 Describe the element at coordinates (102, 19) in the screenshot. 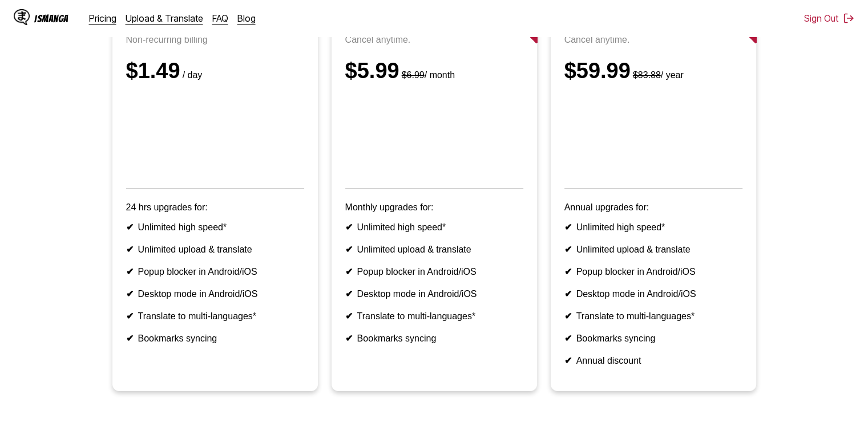

I see `a: Pricing` at that location.